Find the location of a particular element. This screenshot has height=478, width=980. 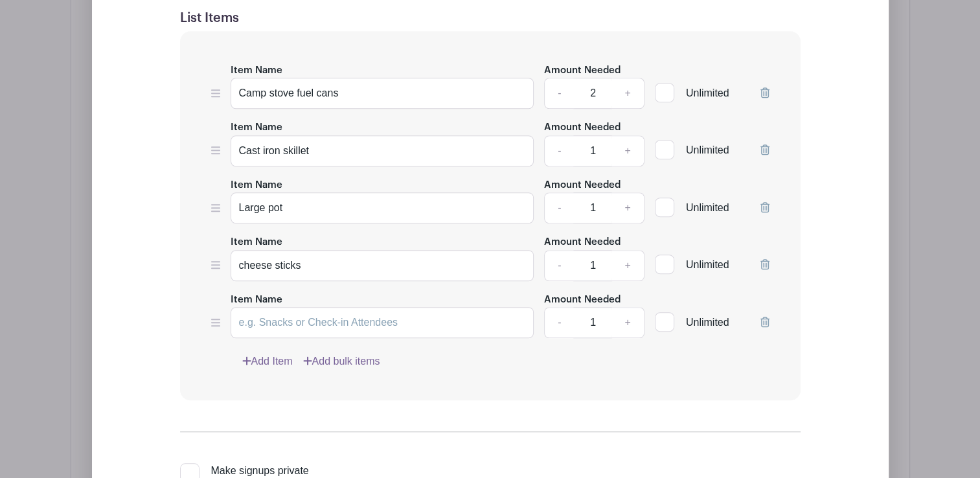

a: Add Item is located at coordinates (267, 362).